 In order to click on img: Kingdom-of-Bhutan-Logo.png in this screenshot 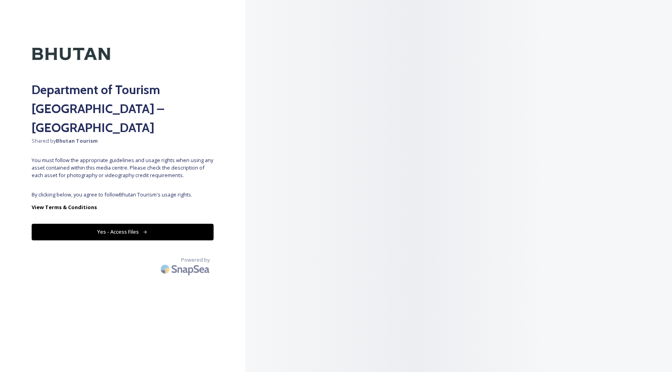, I will do `click(71, 54)`.